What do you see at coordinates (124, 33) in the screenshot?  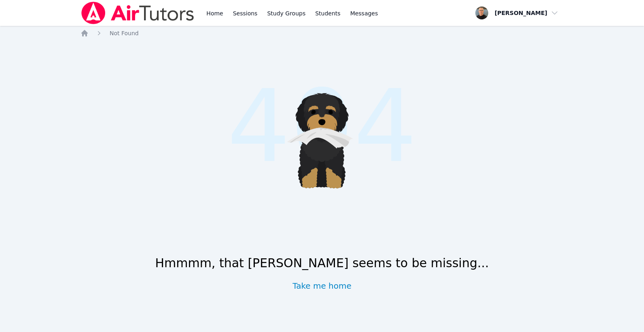 I see `a: Not Found` at bounding box center [124, 33].